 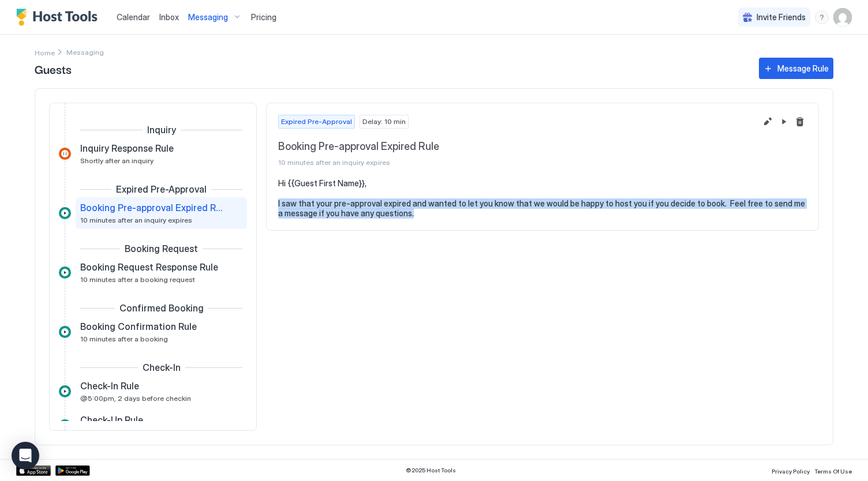 What do you see at coordinates (781, 17) in the screenshot?
I see `span: Invite Friends` at bounding box center [781, 17].